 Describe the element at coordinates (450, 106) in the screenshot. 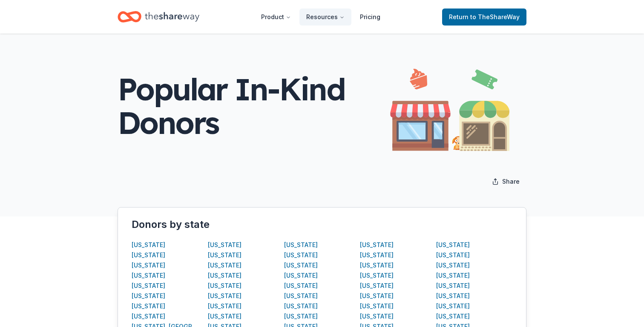

I see `img: Illustration for popular page` at that location.